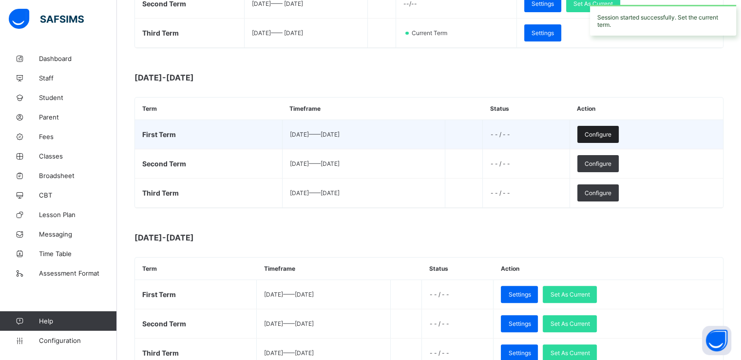  What do you see at coordinates (78, 78) in the screenshot?
I see `span: Staff` at bounding box center [78, 78].